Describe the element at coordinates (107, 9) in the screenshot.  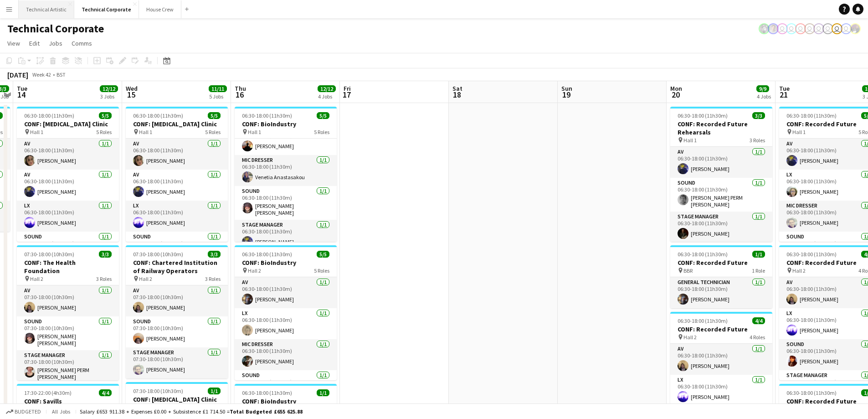
I see `button: Technical Corporate` at that location.